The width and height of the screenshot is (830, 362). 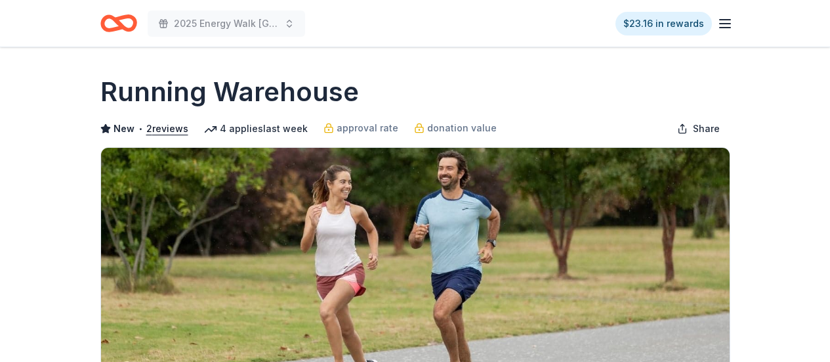 What do you see at coordinates (167, 129) in the screenshot?
I see `button: 2reviews` at bounding box center [167, 129].